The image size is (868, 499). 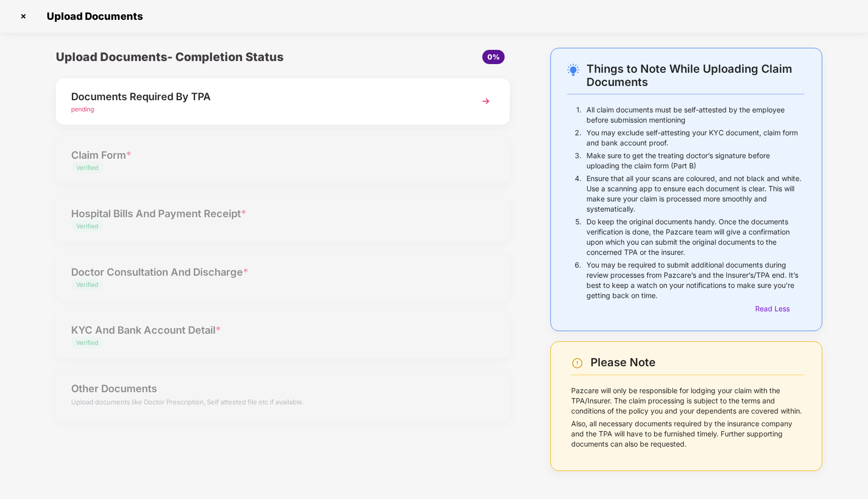 I want to click on img: svg+xml;base64,PHN2ZyB4bWxucz0iaHR0cDovL3d3dy53My5vcmcvMjAwMC9zdmciIHdpZHRoPSIyNC4wOTMiIGhlaWdodD..., so click(x=574, y=70).